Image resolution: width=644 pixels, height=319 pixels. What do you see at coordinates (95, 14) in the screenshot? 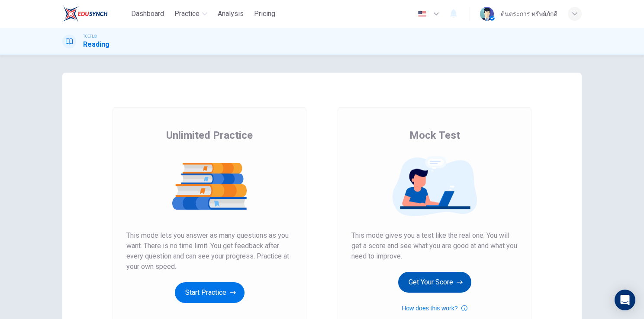
I see `a: EduSynch logo` at bounding box center [95, 14].